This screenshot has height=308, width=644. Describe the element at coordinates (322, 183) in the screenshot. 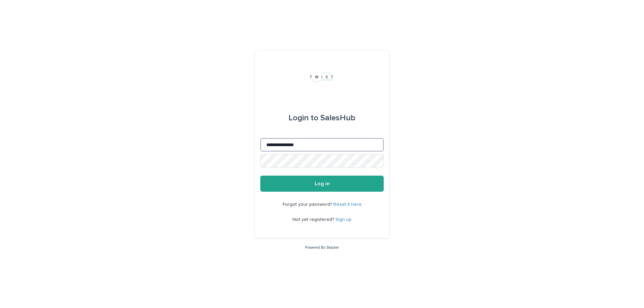

I see `button: Log in` at that location.